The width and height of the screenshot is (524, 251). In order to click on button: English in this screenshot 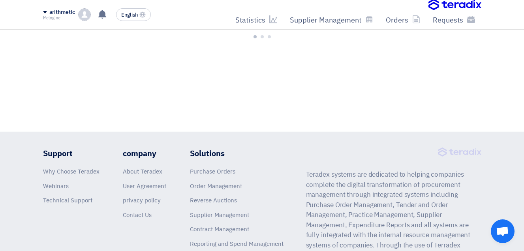, I will do `click(133, 15)`.